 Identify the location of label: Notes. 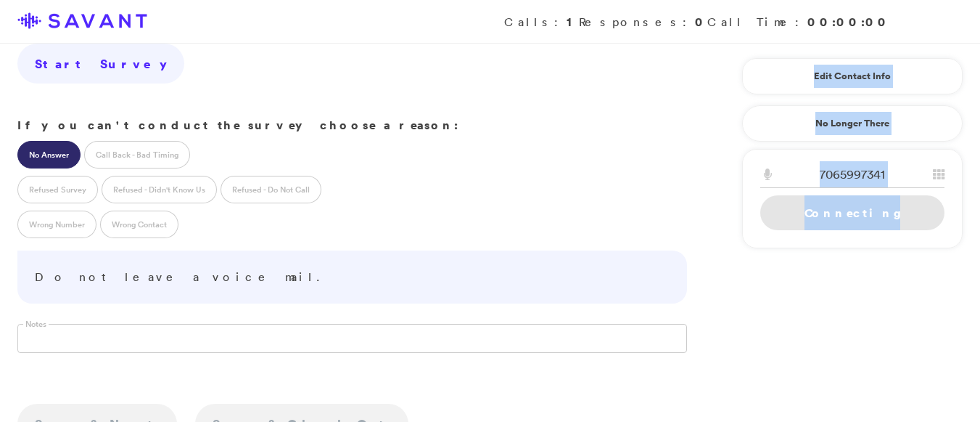
(35, 324).